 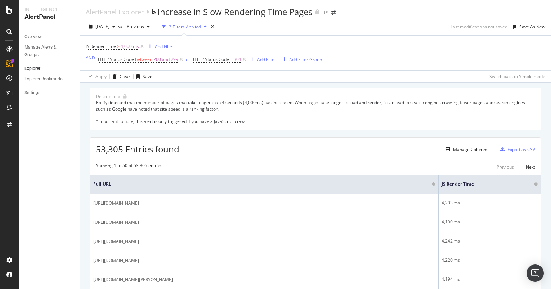 I want to click on button: 3 Filters Applied, so click(x=184, y=27).